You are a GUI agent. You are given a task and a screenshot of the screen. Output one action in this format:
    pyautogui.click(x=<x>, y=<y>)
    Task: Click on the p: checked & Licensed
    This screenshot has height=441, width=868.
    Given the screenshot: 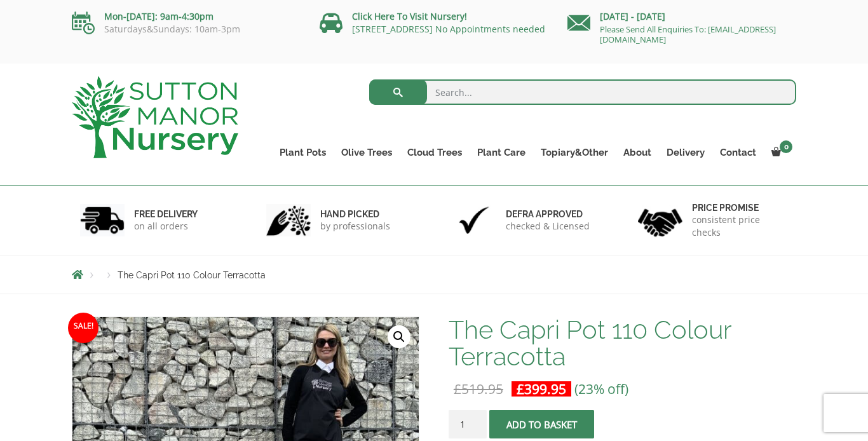 What is the action you would take?
    pyautogui.click(x=548, y=226)
    